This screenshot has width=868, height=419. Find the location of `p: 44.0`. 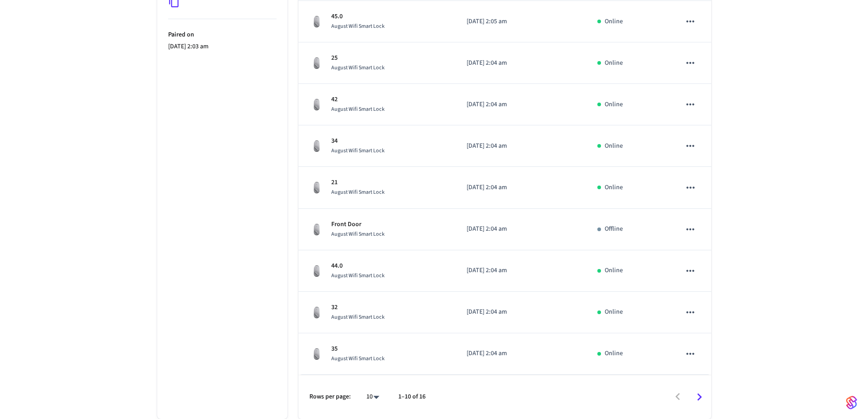

p: 44.0 is located at coordinates (358, 266).